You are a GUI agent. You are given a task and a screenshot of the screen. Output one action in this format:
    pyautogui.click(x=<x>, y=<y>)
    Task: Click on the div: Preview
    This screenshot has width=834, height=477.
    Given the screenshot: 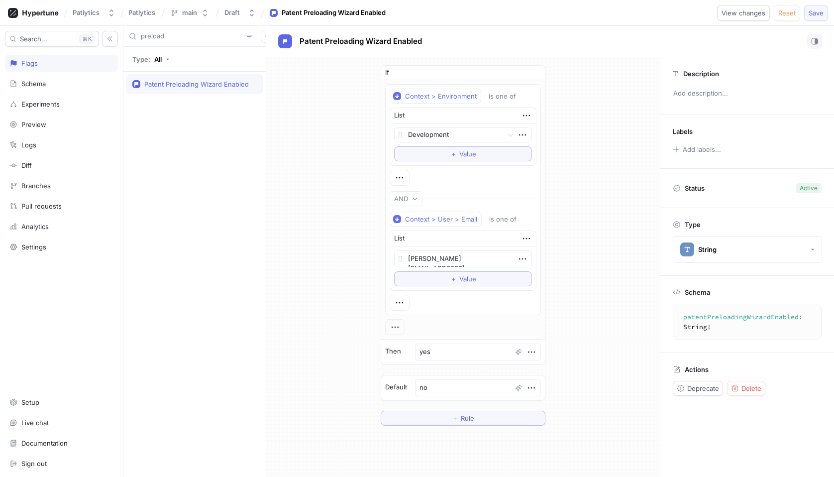 What is the action you would take?
    pyautogui.click(x=34, y=124)
    